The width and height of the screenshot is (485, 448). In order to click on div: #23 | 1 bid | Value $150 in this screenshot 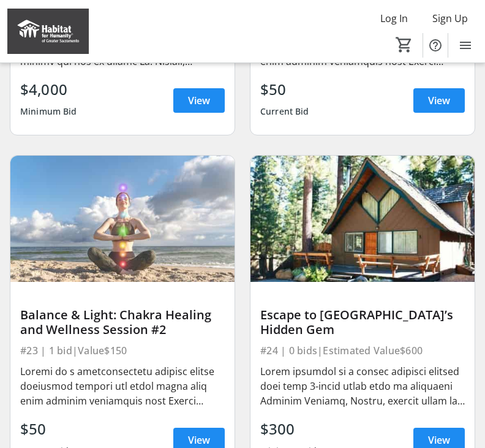, I will do `click(123, 350)`.